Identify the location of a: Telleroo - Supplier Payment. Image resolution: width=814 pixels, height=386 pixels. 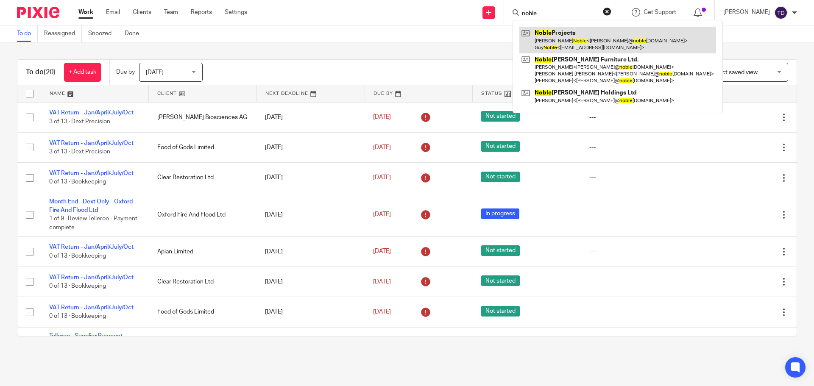
(86, 336).